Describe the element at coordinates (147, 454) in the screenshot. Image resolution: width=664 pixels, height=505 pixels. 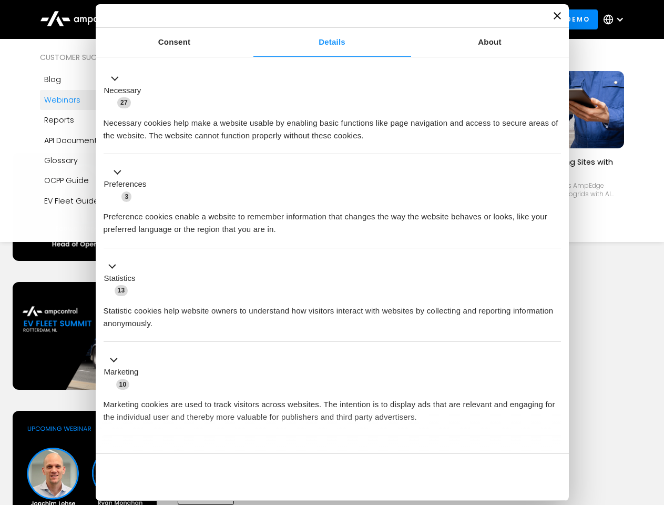
I see `button: Unclassified (2)` at that location.